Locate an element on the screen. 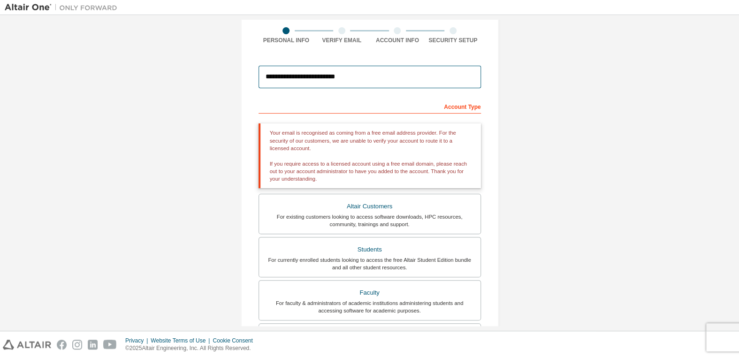 This screenshot has height=358, width=739. div: Students is located at coordinates (370, 250).